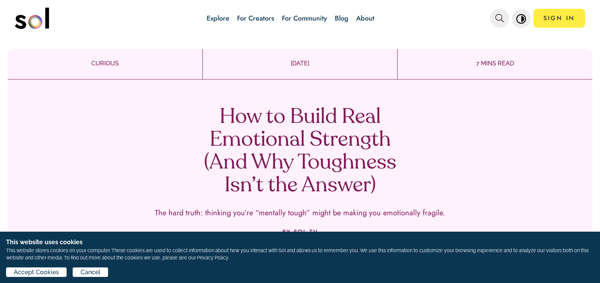 Image resolution: width=600 pixels, height=283 pixels. I want to click on button: Cancel, so click(90, 272).